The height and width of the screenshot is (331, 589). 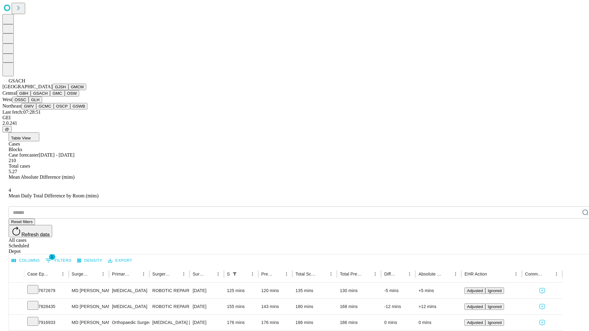 I want to click on button: GLH, so click(x=35, y=100).